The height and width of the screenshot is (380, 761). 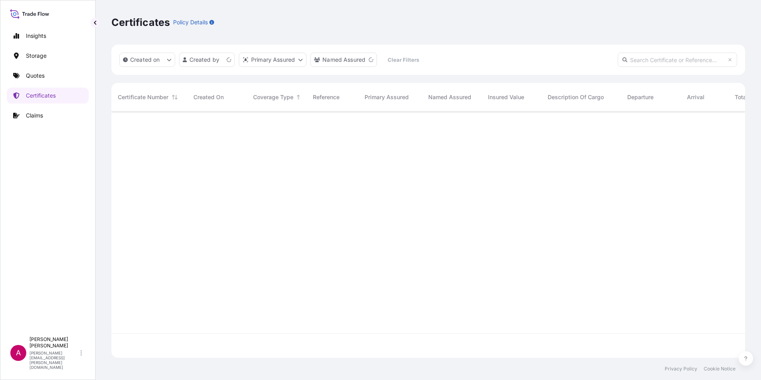 I want to click on span: Description Of Cargo, so click(x=576, y=97).